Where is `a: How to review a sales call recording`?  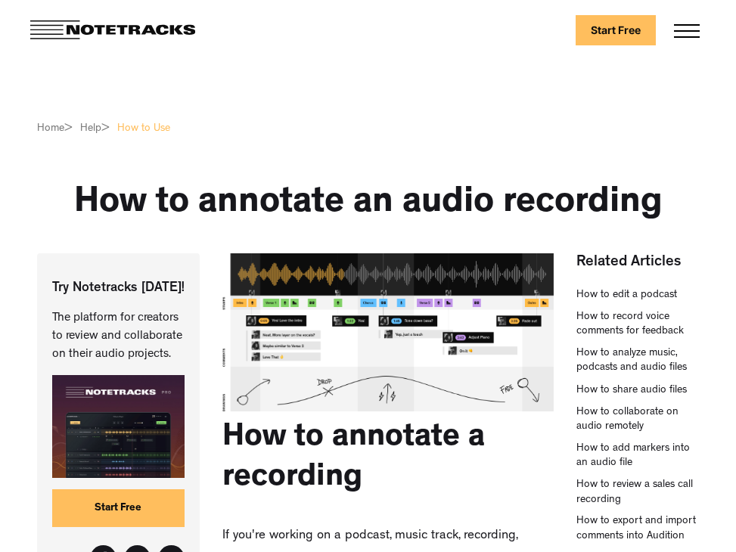 a: How to review a sales call recording is located at coordinates (638, 495).